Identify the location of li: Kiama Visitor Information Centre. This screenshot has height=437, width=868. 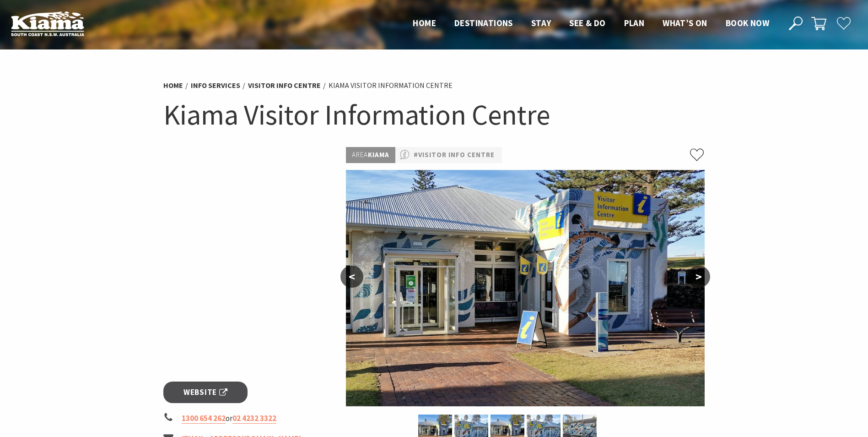
(390, 85).